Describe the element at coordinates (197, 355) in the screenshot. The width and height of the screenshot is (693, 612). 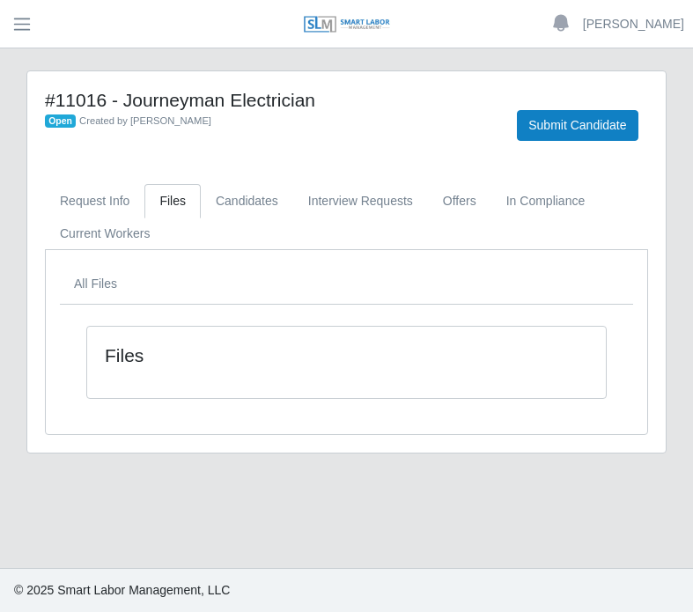
I see `h4: Files` at that location.